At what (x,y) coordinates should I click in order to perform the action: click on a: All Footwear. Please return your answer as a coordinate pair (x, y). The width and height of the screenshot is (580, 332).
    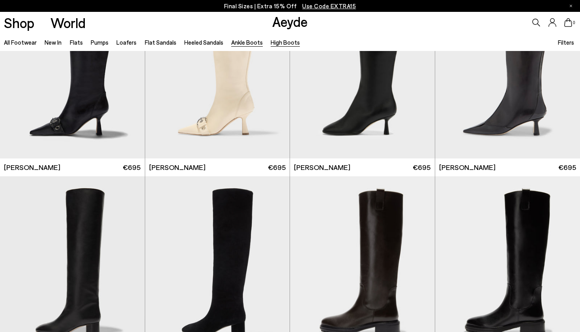
    Looking at the image, I should click on (20, 42).